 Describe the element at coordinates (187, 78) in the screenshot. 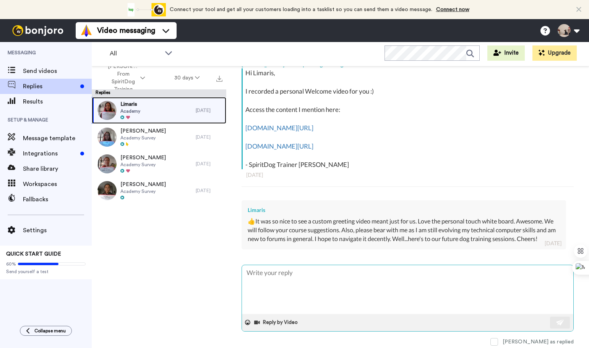

I see `button: 30 days` at that location.